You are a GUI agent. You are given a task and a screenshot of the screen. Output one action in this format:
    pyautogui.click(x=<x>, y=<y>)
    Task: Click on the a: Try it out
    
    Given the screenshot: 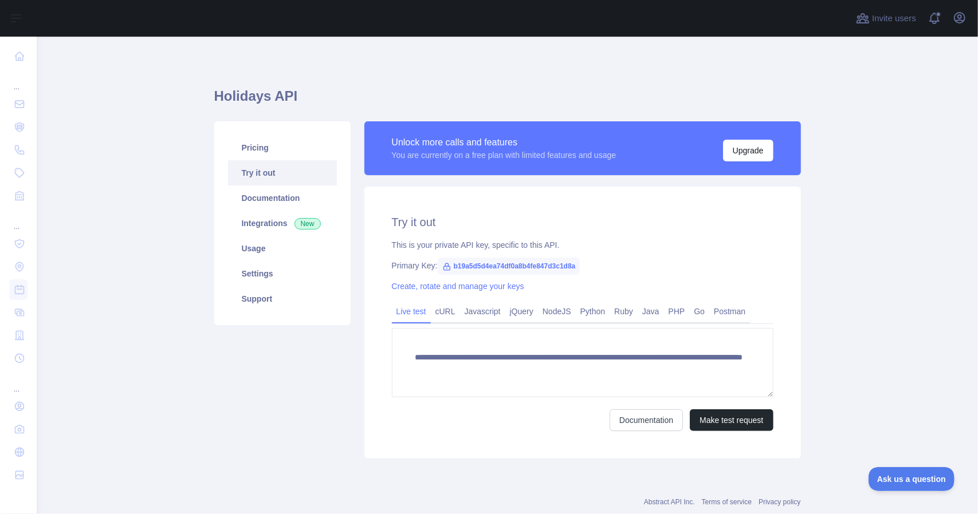 What is the action you would take?
    pyautogui.click(x=282, y=173)
    